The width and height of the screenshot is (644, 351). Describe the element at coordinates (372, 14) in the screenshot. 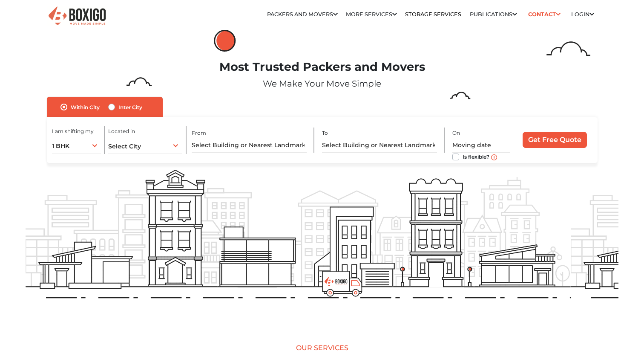

I see `a: More services` at that location.